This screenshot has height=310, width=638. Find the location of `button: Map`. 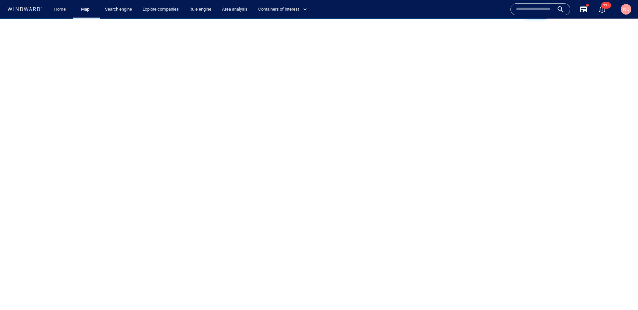

button: Map is located at coordinates (86, 9).